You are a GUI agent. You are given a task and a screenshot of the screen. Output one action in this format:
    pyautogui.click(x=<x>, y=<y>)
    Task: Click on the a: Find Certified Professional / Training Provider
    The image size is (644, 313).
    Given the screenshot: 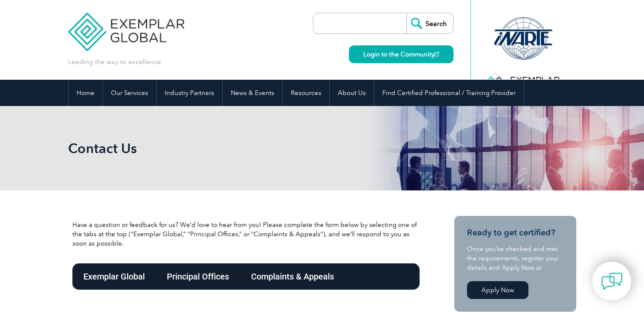 What is the action you would take?
    pyautogui.click(x=449, y=93)
    